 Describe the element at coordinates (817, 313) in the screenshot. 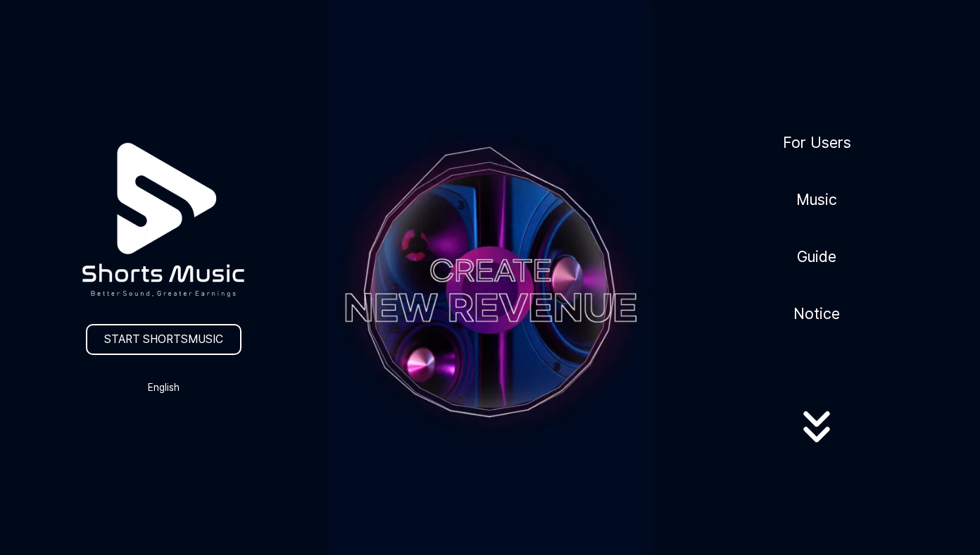

I see `a: Notice` at that location.